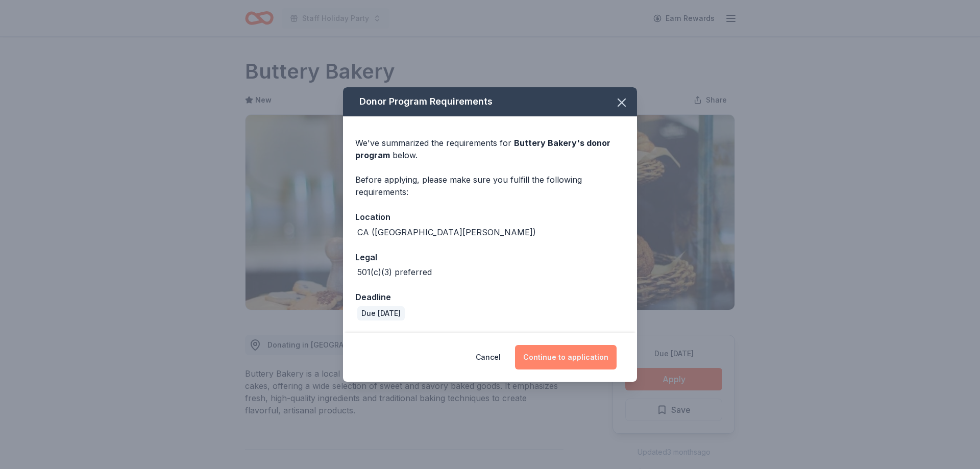 The width and height of the screenshot is (980, 469). What do you see at coordinates (488, 357) in the screenshot?
I see `button: Cancel` at bounding box center [488, 357].